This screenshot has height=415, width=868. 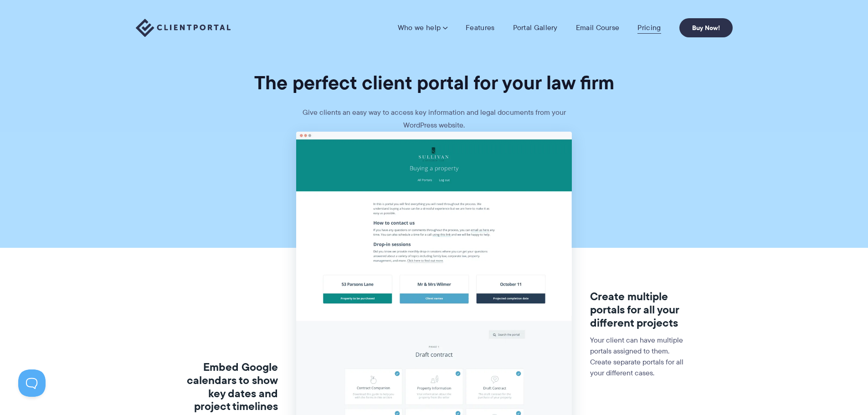 I want to click on a: Email Course, so click(x=597, y=28).